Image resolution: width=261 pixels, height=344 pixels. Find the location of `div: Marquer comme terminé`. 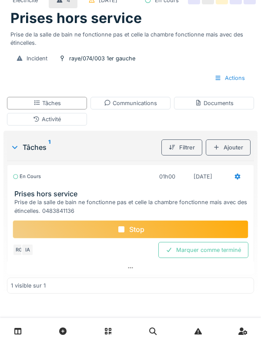

div: Marquer comme terminé is located at coordinates (203, 250).